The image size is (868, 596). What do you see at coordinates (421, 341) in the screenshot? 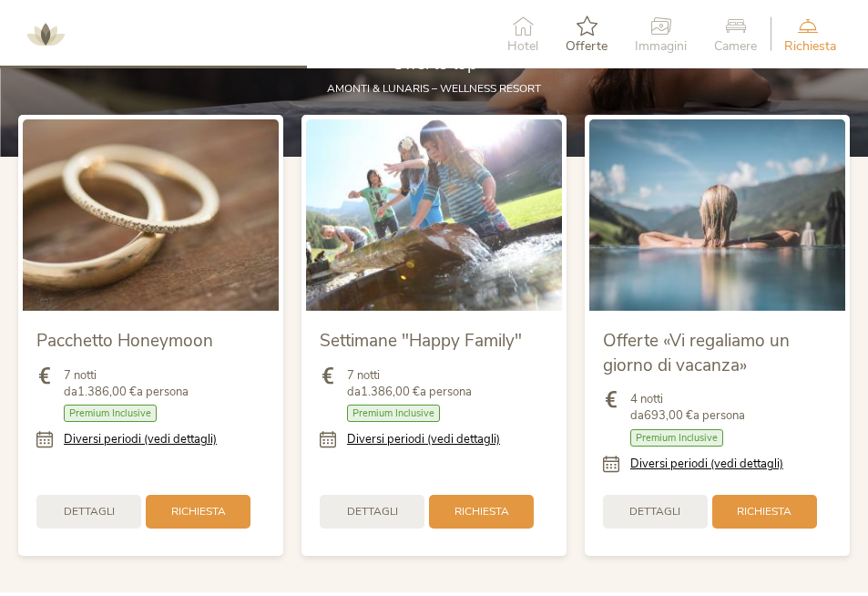
I see `span: Settimane "Happy Family"` at bounding box center [421, 341].